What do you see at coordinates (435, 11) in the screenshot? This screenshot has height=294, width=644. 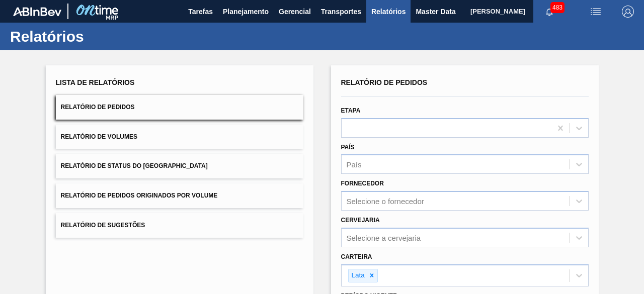 I see `span: Master Data` at bounding box center [435, 11].